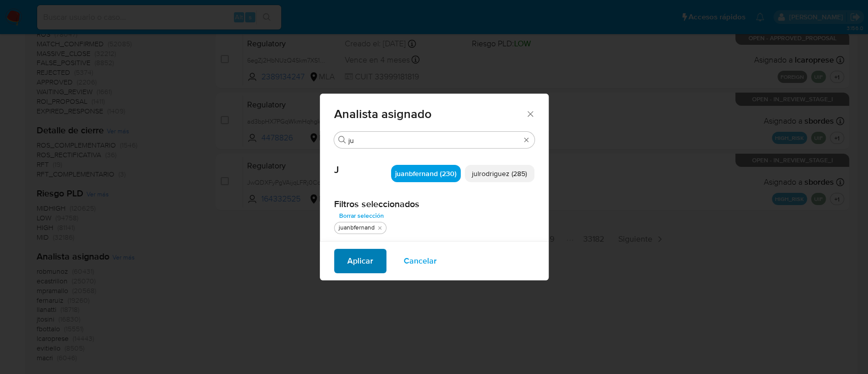 This screenshot has height=374, width=868. What do you see at coordinates (420, 261) in the screenshot?
I see `button: Cancelar` at bounding box center [420, 261].